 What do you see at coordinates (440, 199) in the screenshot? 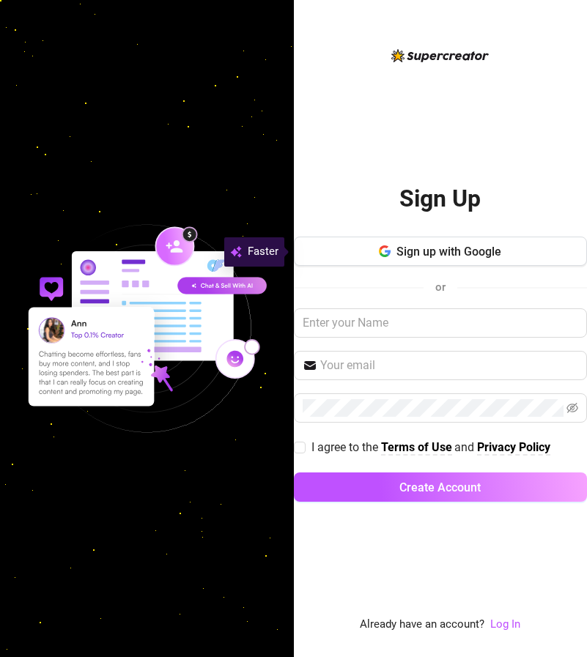
I see `h2: Sign Up` at bounding box center [440, 199].